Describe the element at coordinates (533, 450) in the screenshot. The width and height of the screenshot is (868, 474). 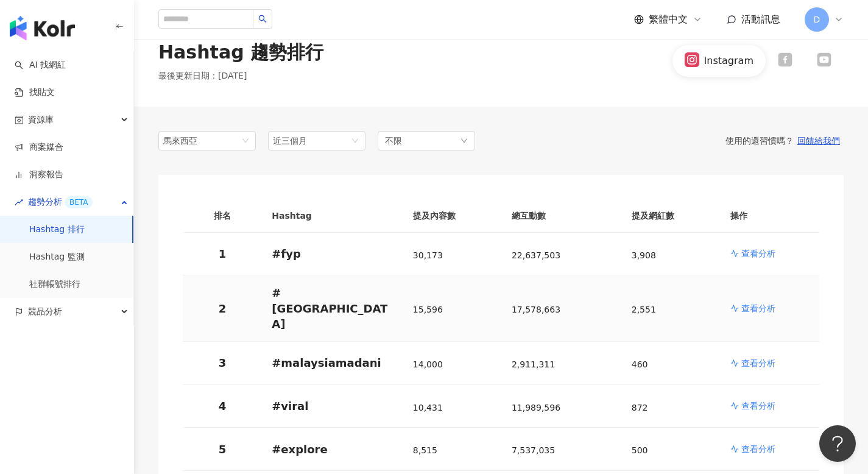
I see `span: 7,537,035` at that location.